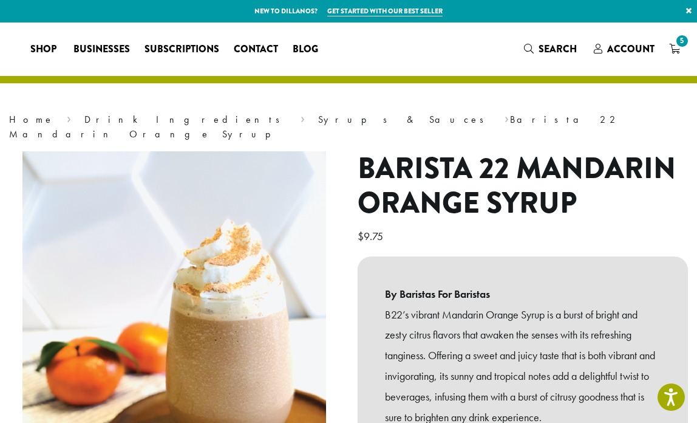  Describe the element at coordinates (631, 49) in the screenshot. I see `span: Account` at that location.